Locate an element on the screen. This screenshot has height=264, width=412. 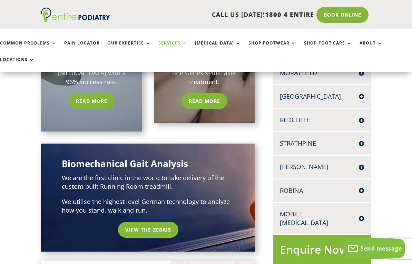
a: Our Expertise is located at coordinates (129, 48).